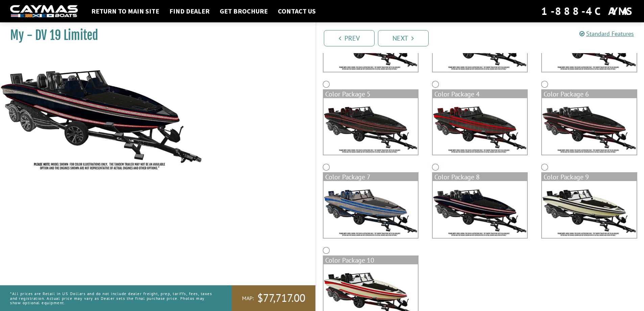 The height and width of the screenshot is (311, 644). What do you see at coordinates (154, 35) in the screenshot?
I see `h1: My - DV 19 Limited` at bounding box center [154, 35].